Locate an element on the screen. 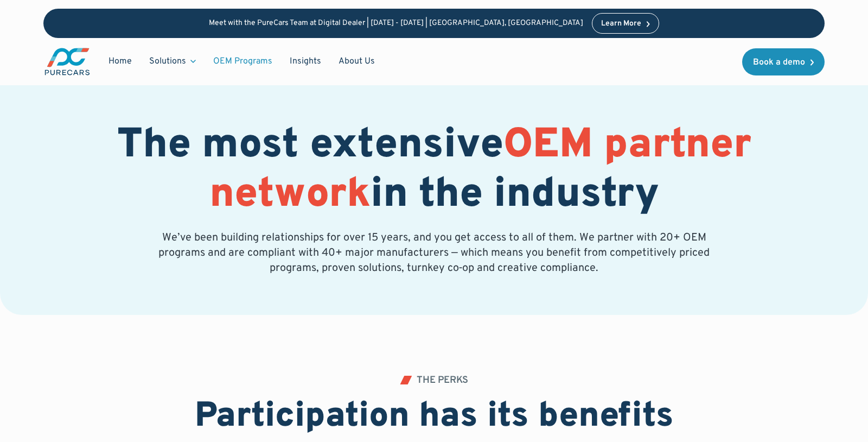 This screenshot has width=868, height=442. a: OEM Programs is located at coordinates (243, 61).